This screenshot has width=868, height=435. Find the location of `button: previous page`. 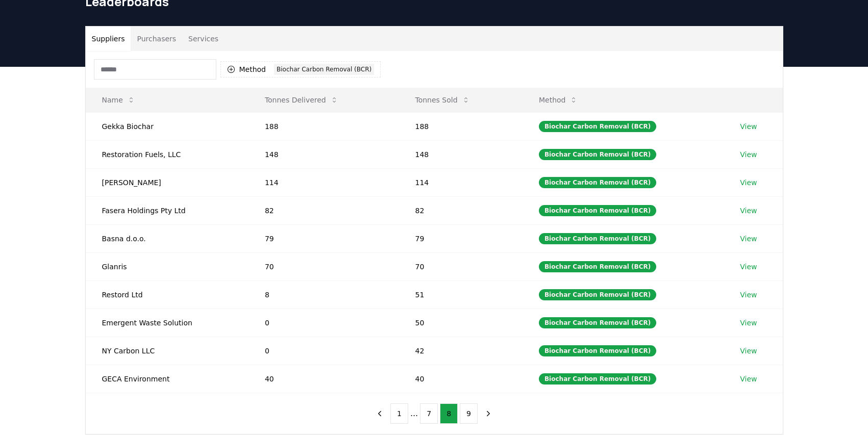

button: previous page is located at coordinates (379, 414).